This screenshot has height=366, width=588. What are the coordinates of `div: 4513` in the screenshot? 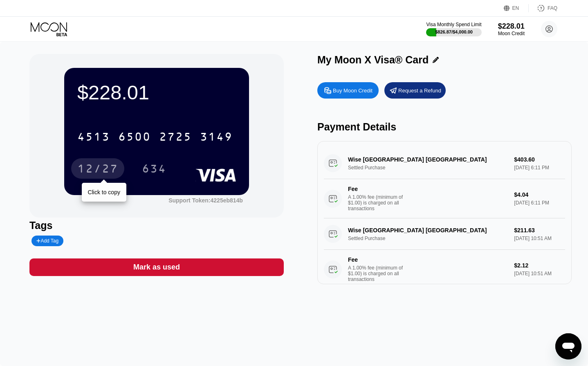 It's located at (93, 138).